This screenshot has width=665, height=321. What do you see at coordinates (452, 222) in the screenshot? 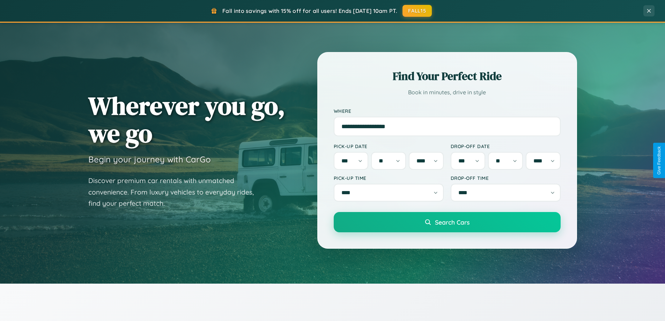
I see `span: Search Cars` at bounding box center [452, 222].